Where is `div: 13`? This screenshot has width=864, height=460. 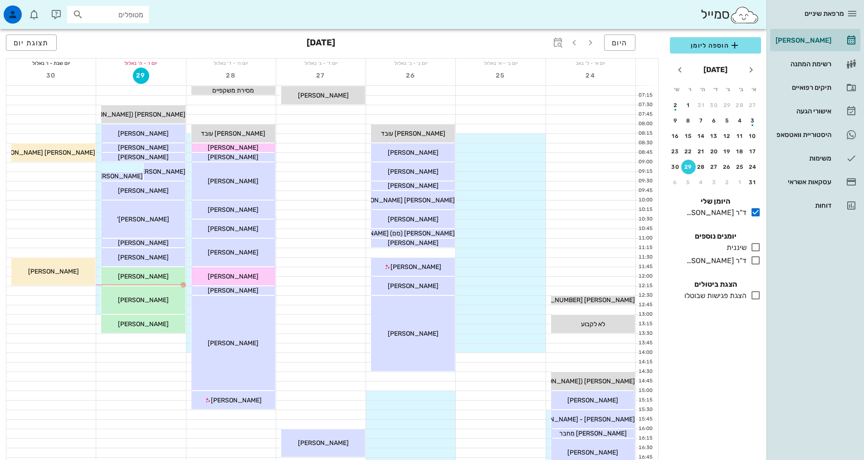
div: 13 is located at coordinates (715, 136).